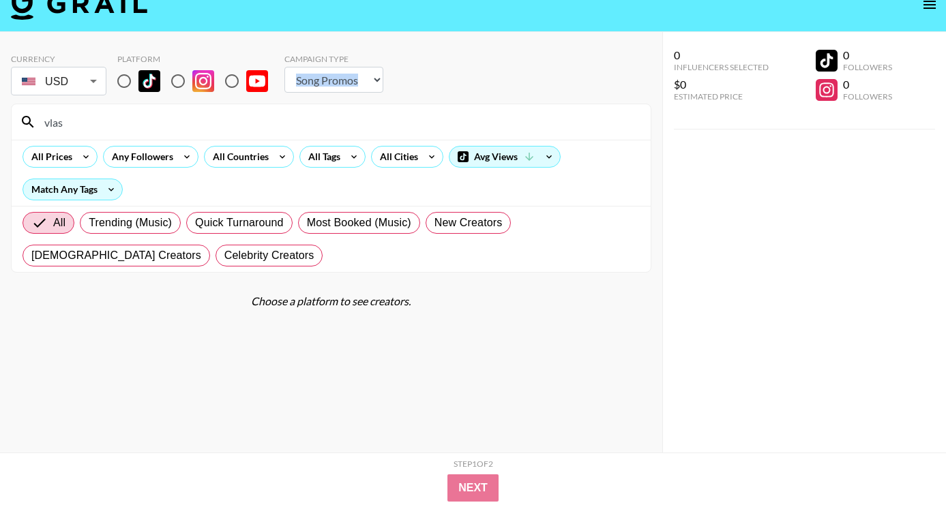  What do you see at coordinates (473, 464) in the screenshot?
I see `div: Step 1 of 2` at bounding box center [473, 464].